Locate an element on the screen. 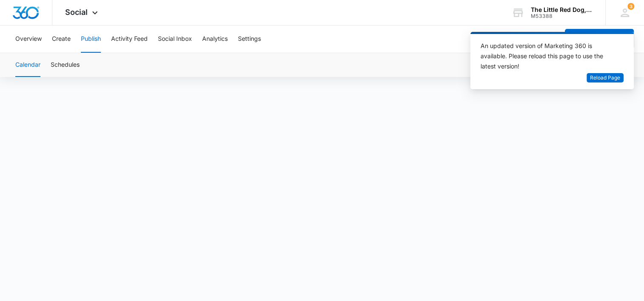 The width and height of the screenshot is (644, 301). div: account id is located at coordinates (562, 16).